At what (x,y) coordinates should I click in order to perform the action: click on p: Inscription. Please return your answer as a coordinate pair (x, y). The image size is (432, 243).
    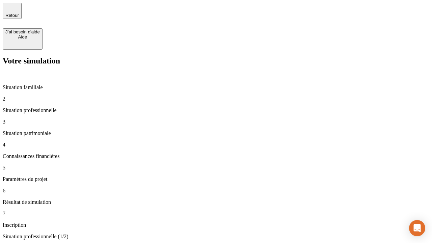
    Looking at the image, I should click on (216, 225).